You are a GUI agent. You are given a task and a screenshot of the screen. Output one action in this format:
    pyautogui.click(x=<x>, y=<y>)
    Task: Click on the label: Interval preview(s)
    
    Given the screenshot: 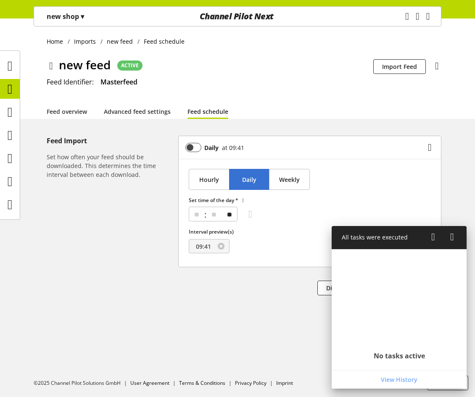 What is the action you would take?
    pyautogui.click(x=221, y=232)
    